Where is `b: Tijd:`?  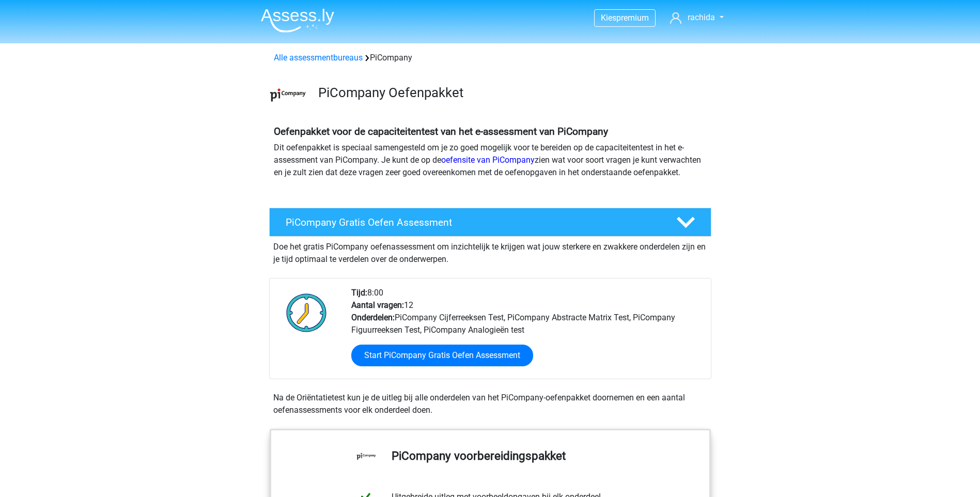 b: Tijd: is located at coordinates (359, 292).